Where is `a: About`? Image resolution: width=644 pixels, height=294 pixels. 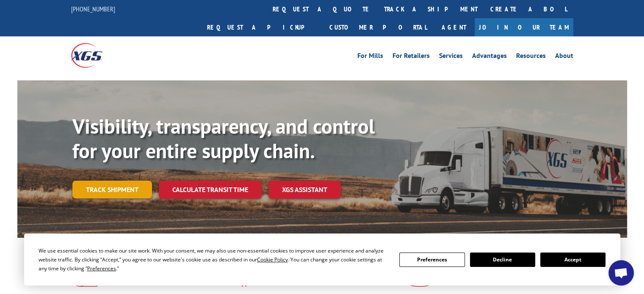 a: About is located at coordinates (564, 57).